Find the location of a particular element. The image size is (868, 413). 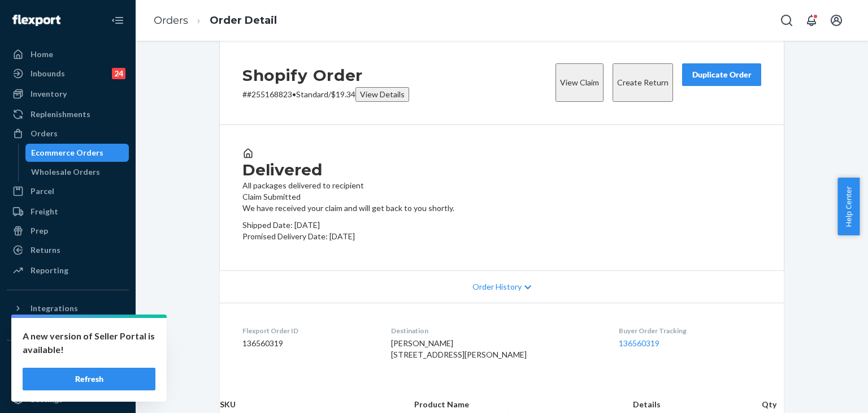

div: Ecommerce Orders is located at coordinates (67, 153).